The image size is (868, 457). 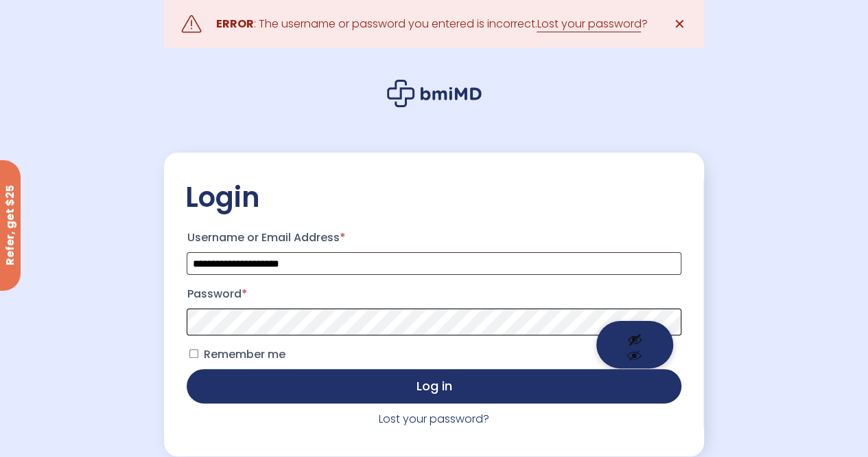 What do you see at coordinates (434, 197) in the screenshot?
I see `h2: Login` at bounding box center [434, 197].